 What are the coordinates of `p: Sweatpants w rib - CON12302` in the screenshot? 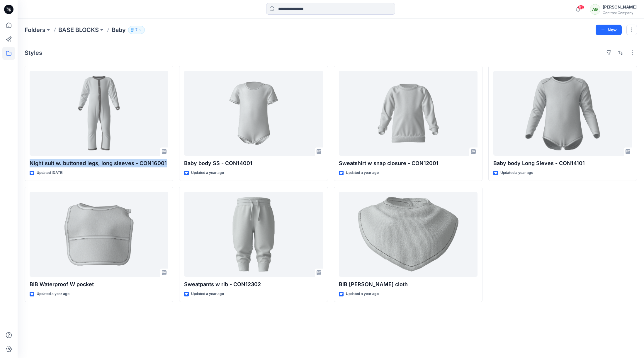 It's located at (253, 285).